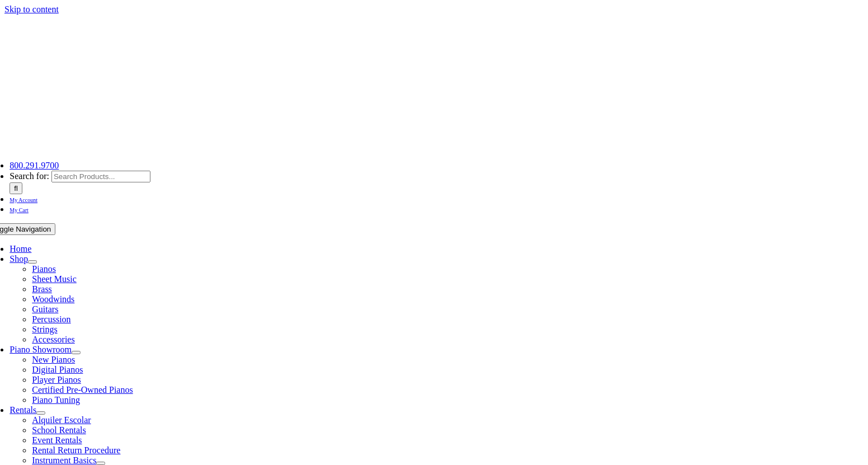 The image size is (868, 465). I want to click on span: Percussion, so click(51, 319).